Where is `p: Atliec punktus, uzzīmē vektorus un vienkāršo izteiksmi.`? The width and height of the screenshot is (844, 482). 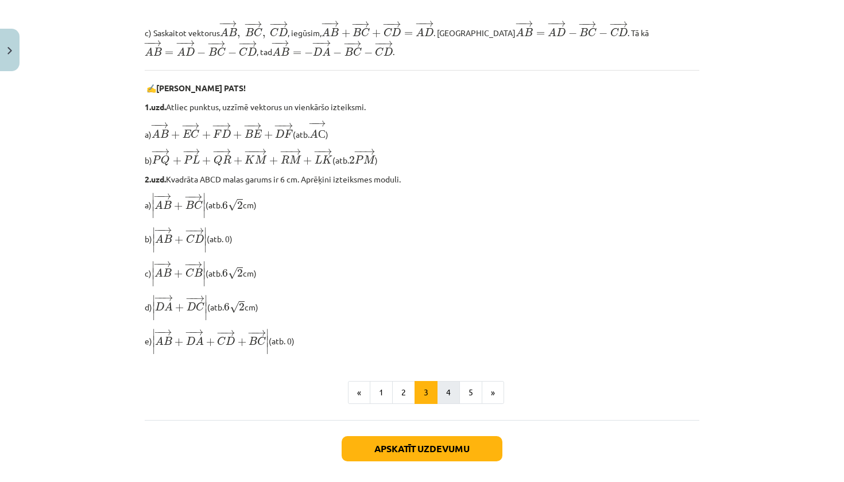
p: Atliec punktus, uzzīmē vektorus un vienkāršo izteiksmi. is located at coordinates (422, 107).